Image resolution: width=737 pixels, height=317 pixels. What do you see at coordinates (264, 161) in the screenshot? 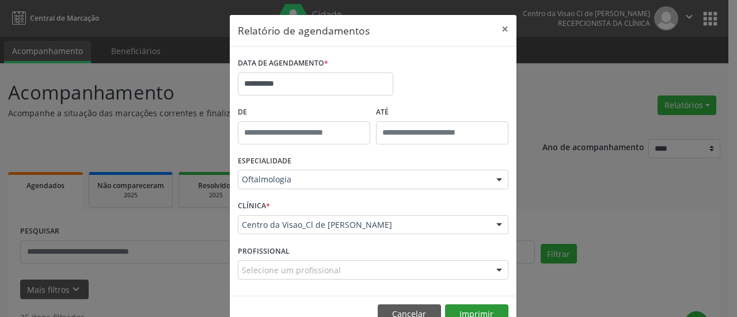
I see `label: ESPECIALIDADE` at bounding box center [264, 161].